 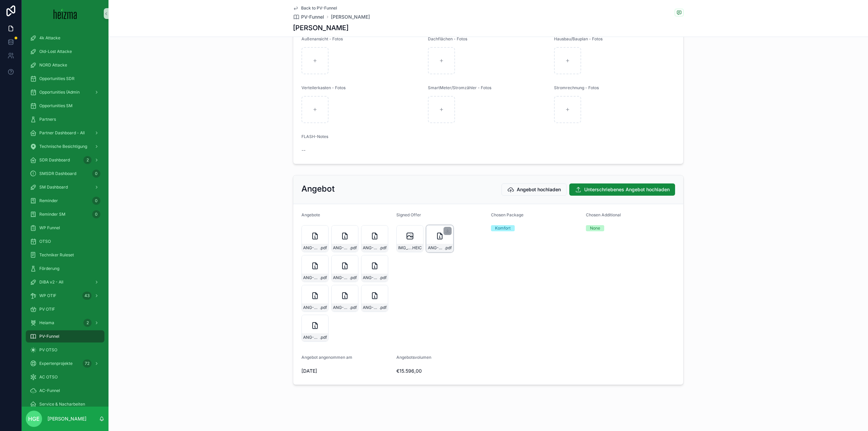 What do you see at coordinates (65, 255) in the screenshot?
I see `a: Techniker Ruleset` at bounding box center [65, 255].